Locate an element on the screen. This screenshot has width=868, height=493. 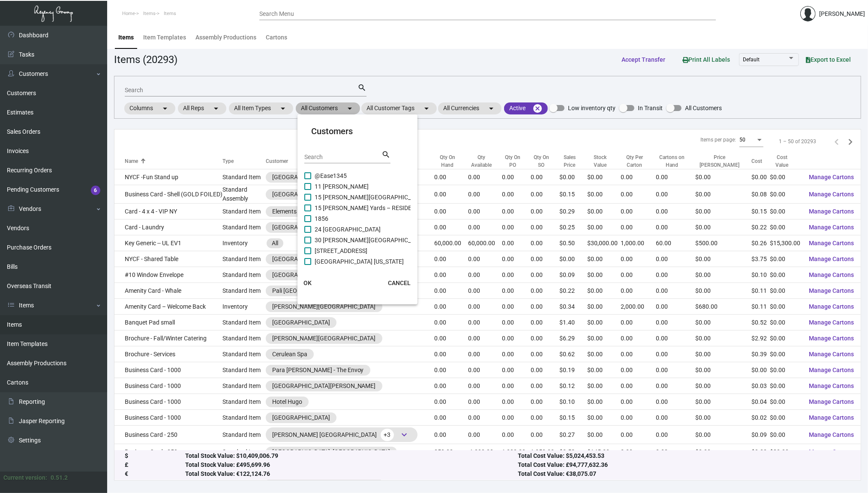
mat-icon: search is located at coordinates (386, 155).